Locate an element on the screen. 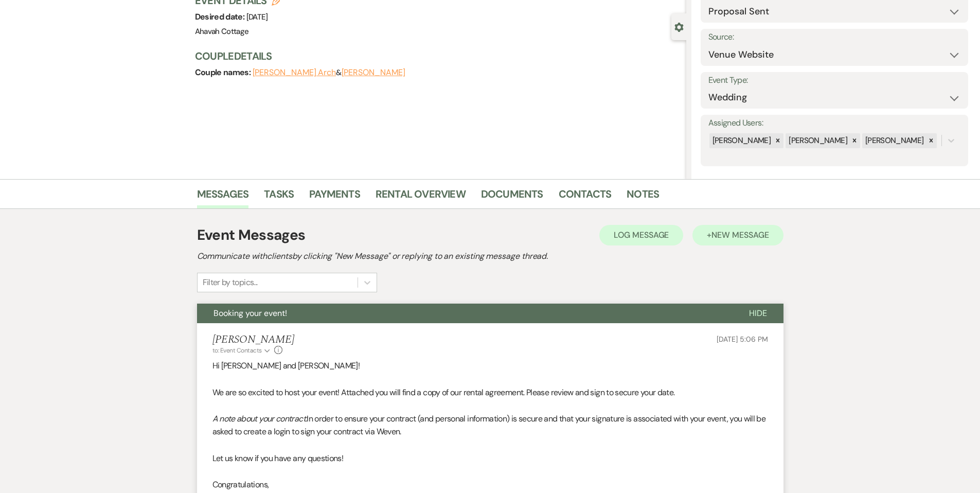  span: We are so excited to host your event! Attached you will find a copy of our rental agreement. Plea... is located at coordinates (444, 392).